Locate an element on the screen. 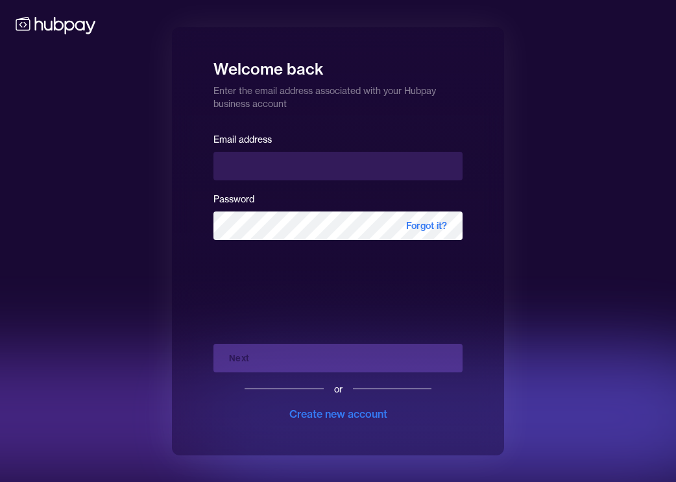 The width and height of the screenshot is (676, 482). div: or is located at coordinates (338, 389).